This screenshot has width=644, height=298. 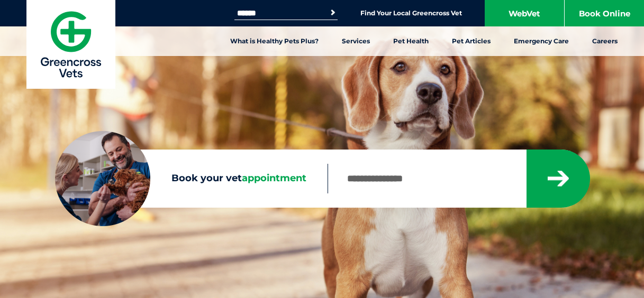 What do you see at coordinates (411, 41) in the screenshot?
I see `a: Pet Health` at bounding box center [411, 41].